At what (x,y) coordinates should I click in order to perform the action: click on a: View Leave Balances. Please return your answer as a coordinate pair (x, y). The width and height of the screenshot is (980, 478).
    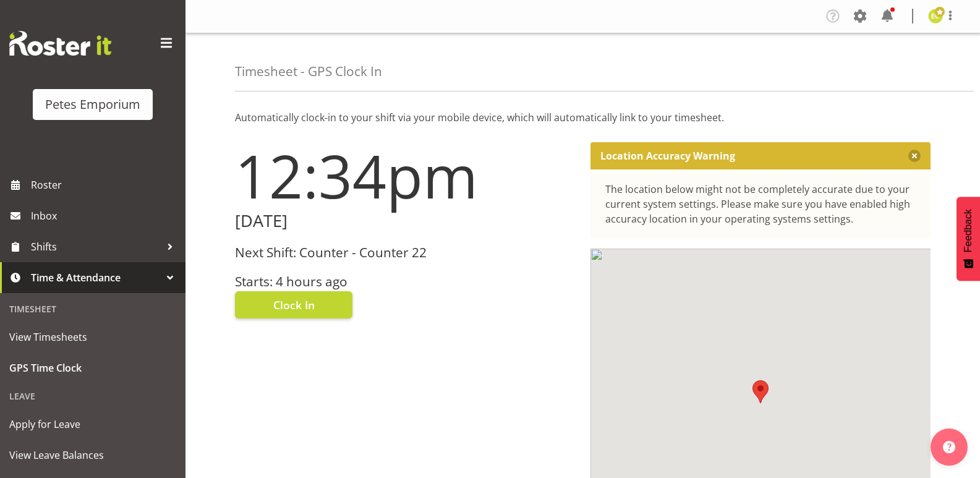
    Looking at the image, I should click on (93, 455).